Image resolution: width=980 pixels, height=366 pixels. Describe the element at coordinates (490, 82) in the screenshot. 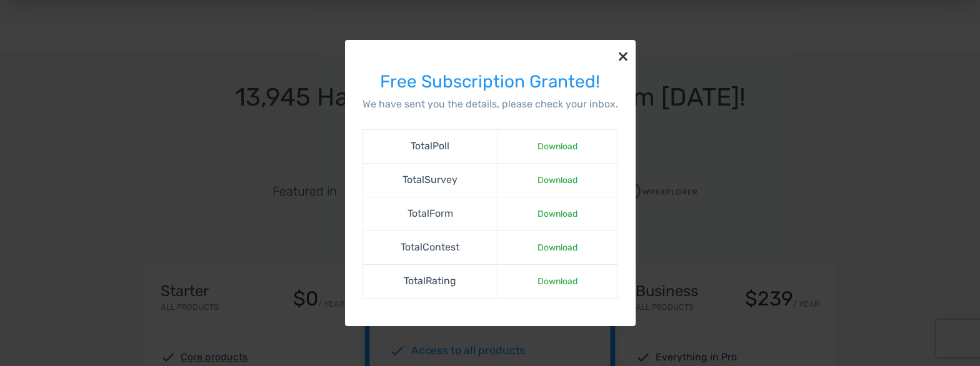

I see `h3: Free Subscription Granted!` at that location.